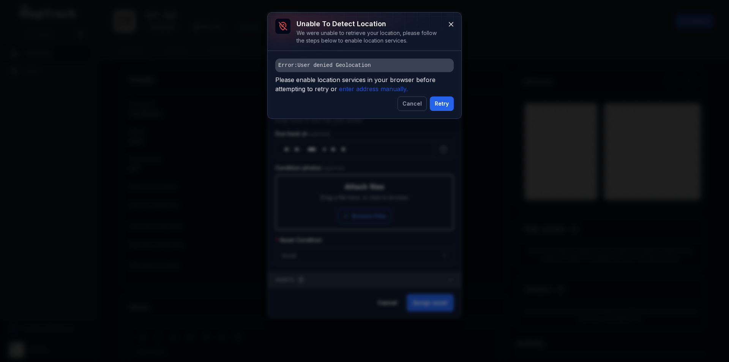  What do you see at coordinates (369, 37) in the screenshot?
I see `div: We were unable to retrieve your location, please follow the steps below to enable location services.` at bounding box center [369, 37].